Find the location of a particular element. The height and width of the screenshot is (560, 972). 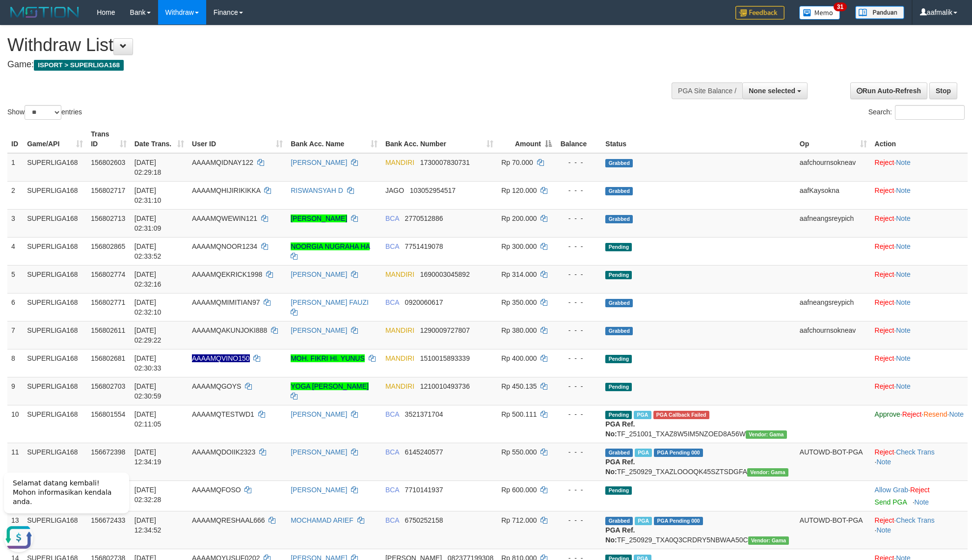

span: Rp 550.000 is located at coordinates (519, 452).